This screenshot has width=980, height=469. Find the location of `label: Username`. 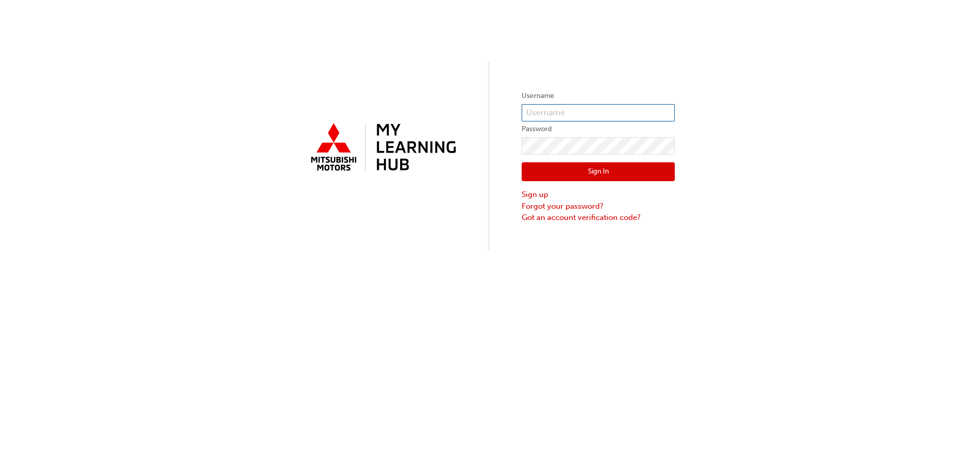

label: Username is located at coordinates (599, 96).